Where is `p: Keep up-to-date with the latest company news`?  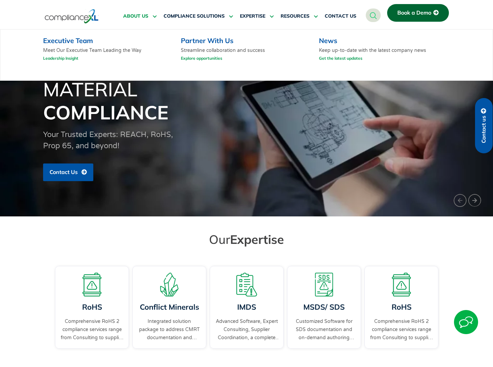 p: Keep up-to-date with the latest company news is located at coordinates (383, 56).